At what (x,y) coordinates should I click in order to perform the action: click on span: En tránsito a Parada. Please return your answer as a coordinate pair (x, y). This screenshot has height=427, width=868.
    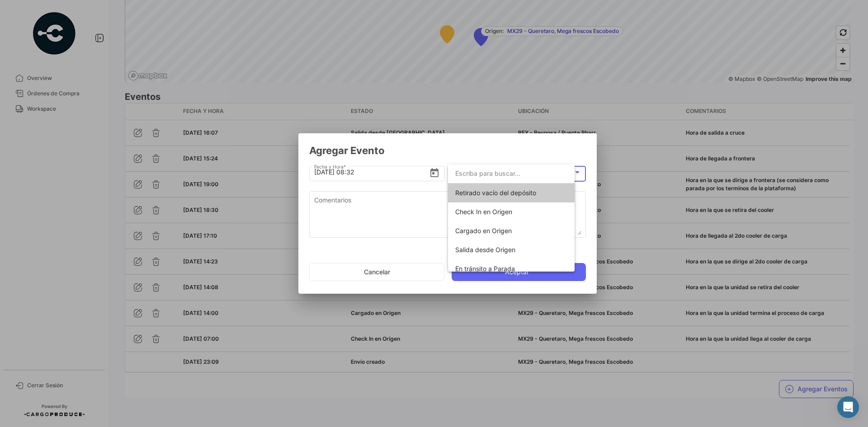
    Looking at the image, I should click on (485, 269).